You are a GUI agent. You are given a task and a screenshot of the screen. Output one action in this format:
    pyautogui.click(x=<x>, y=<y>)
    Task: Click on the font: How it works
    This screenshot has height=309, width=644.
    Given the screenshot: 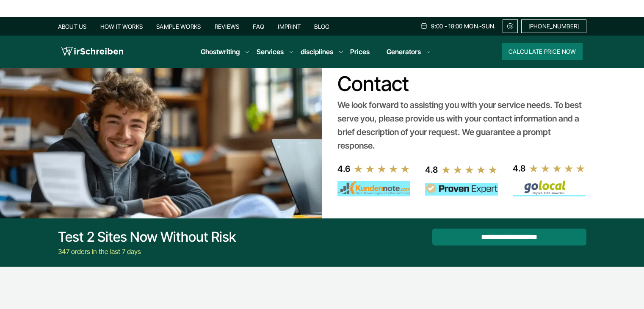 What is the action you would take?
    pyautogui.click(x=122, y=26)
    